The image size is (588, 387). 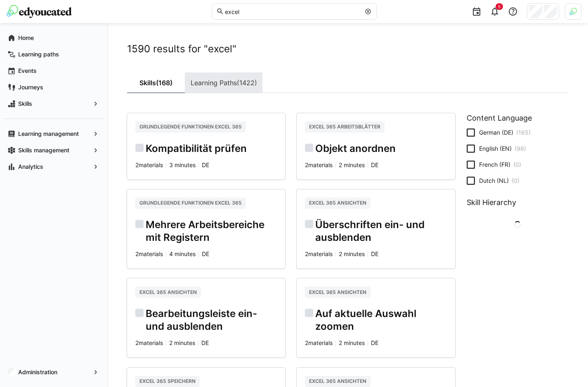 What do you see at coordinates (167, 381) in the screenshot?
I see `span: Excel 365 Speichern` at bounding box center [167, 381].